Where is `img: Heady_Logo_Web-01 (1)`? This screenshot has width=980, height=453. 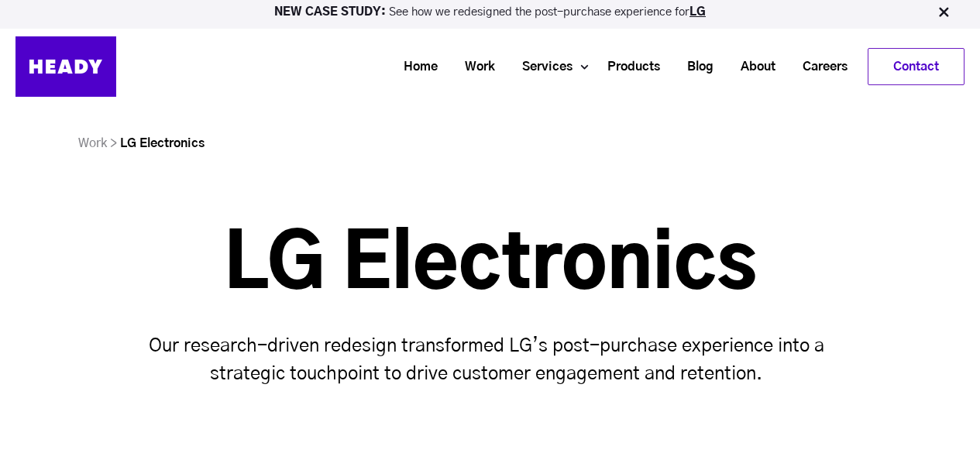
img: Heady_Logo_Web-01 (1) is located at coordinates (66, 67).